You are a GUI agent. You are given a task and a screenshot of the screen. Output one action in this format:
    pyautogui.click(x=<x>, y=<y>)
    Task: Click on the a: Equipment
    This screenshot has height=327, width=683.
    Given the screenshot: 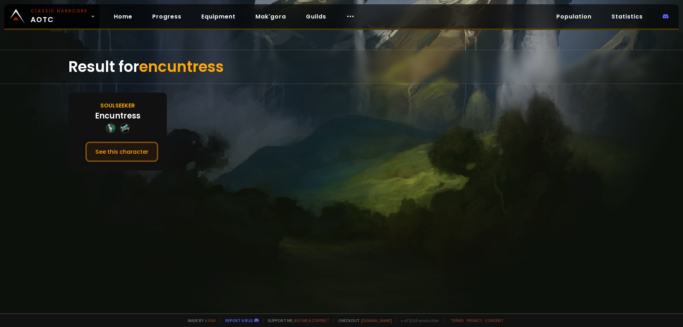 What is the action you would take?
    pyautogui.click(x=218, y=16)
    